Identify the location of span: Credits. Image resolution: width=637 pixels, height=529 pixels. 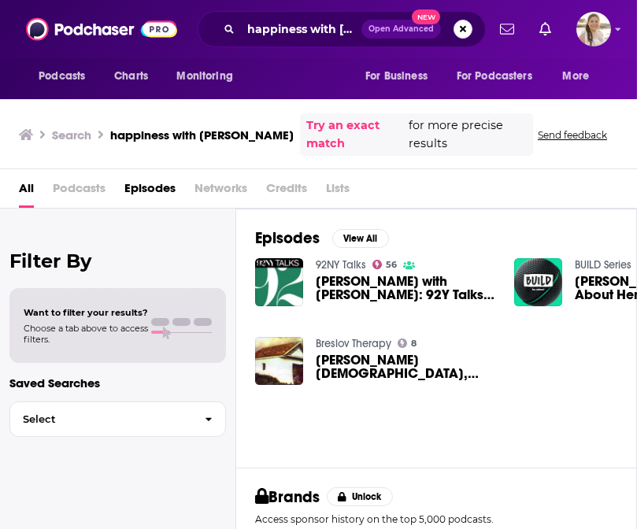
(287, 191).